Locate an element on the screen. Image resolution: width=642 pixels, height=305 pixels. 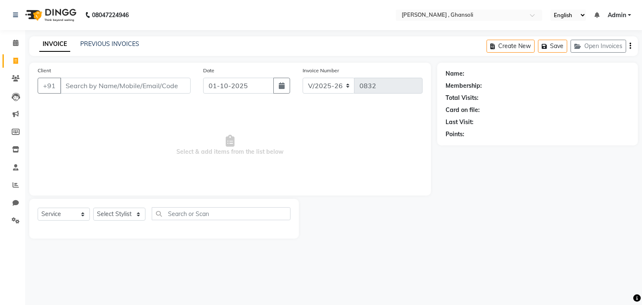
div: Membership: is located at coordinates (464, 86).